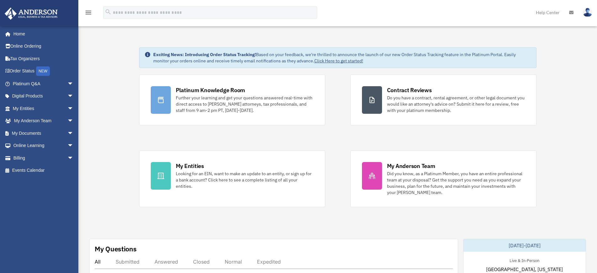  What do you see at coordinates (456, 104) in the screenshot?
I see `div: Do you have a contract, rental agreement, or other legal document you would like an attorney's ad...` at bounding box center [456, 104].